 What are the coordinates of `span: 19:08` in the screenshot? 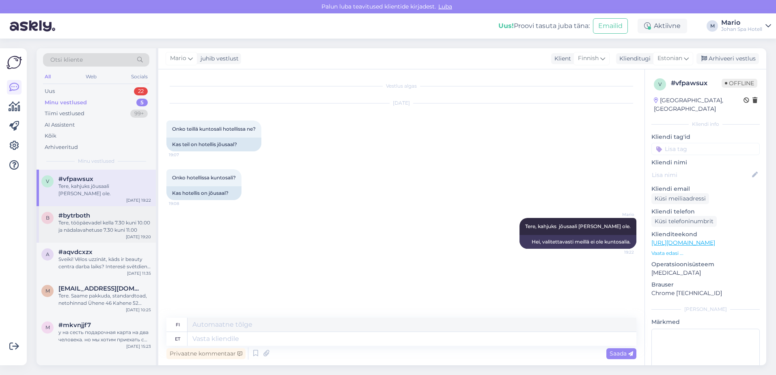 It's located at (184, 203).